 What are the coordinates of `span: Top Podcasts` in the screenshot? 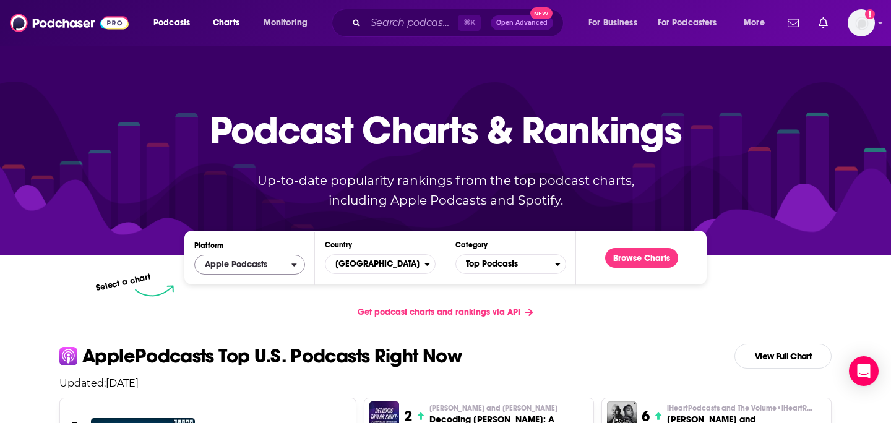 It's located at (506, 264).